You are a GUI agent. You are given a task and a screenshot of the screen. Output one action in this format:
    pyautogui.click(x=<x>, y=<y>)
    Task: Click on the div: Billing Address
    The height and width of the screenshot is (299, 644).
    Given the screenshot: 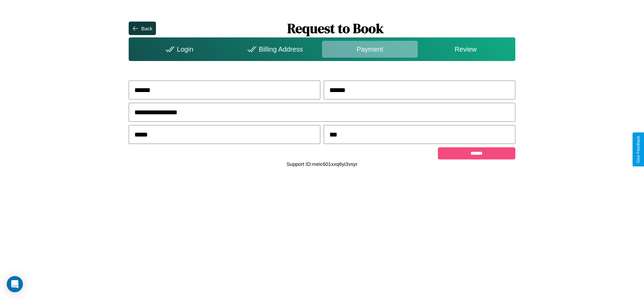 What is the action you would take?
    pyautogui.click(x=274, y=49)
    